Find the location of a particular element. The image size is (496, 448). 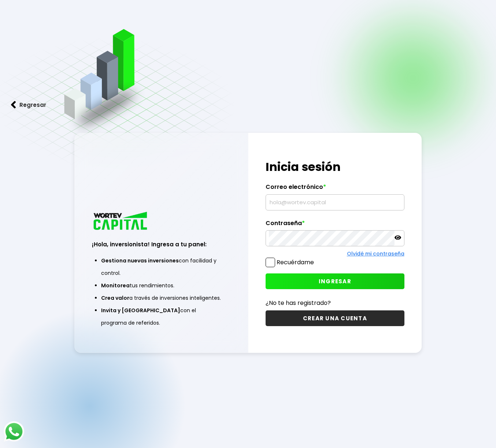

label: Recuérdame is located at coordinates (295, 262).